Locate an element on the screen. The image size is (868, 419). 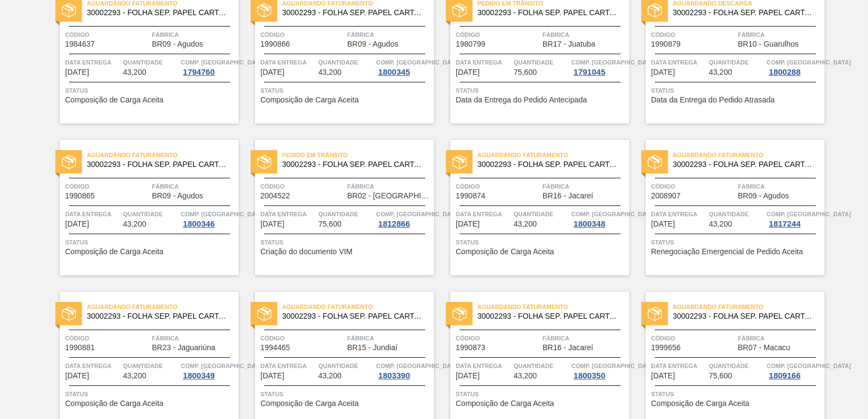
a: statusPedido em Trânsito30002293 - FOLHA SEP. PAPEL CARTAO 1200x1000M 350gCódigo2004522FábricaBR0... is located at coordinates (336, 208).